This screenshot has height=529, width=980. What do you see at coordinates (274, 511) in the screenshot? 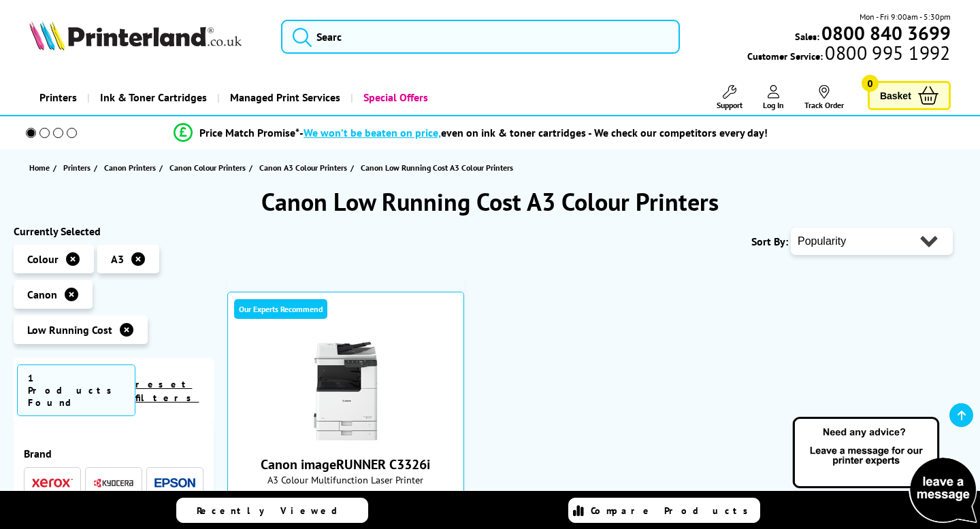
I see `span: Recently Viewed` at bounding box center [274, 511].